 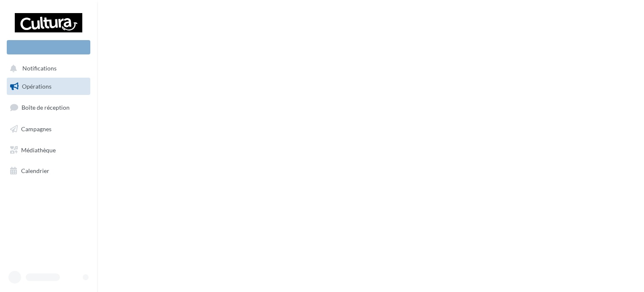 What do you see at coordinates (48, 87) in the screenshot?
I see `a: Opérations` at bounding box center [48, 87].